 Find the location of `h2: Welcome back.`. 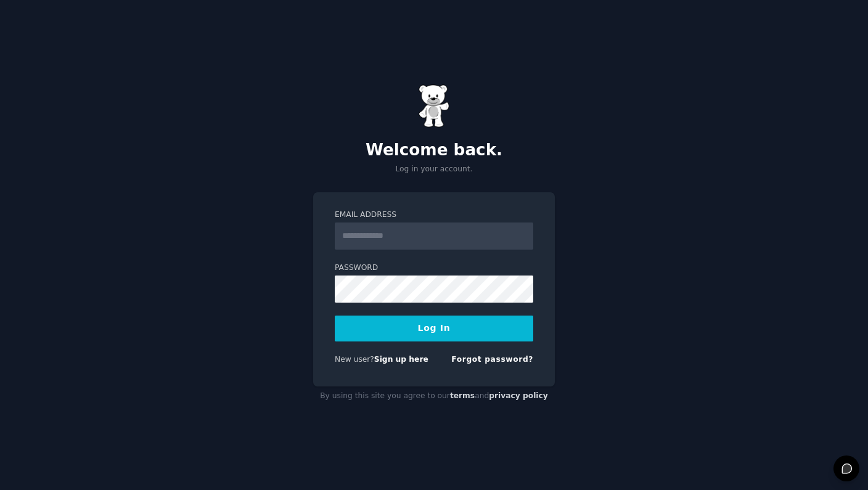

h2: Welcome back. is located at coordinates (434, 150).